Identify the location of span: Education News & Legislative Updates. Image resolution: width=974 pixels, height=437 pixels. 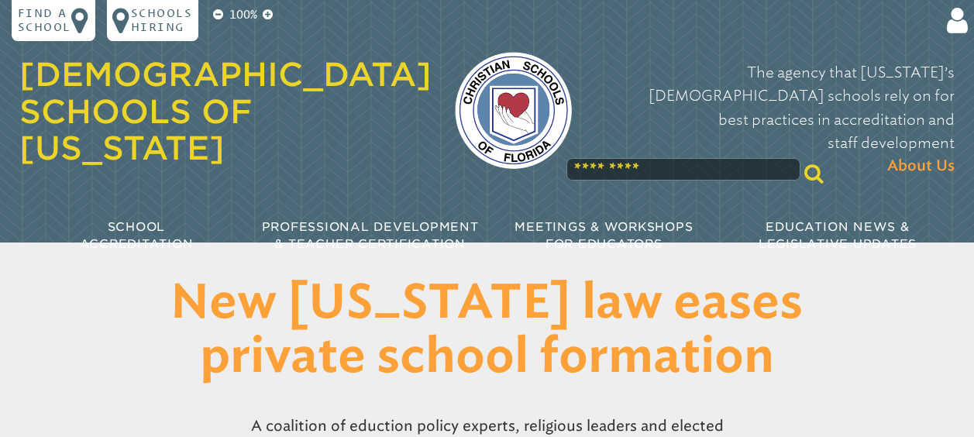
(838, 236).